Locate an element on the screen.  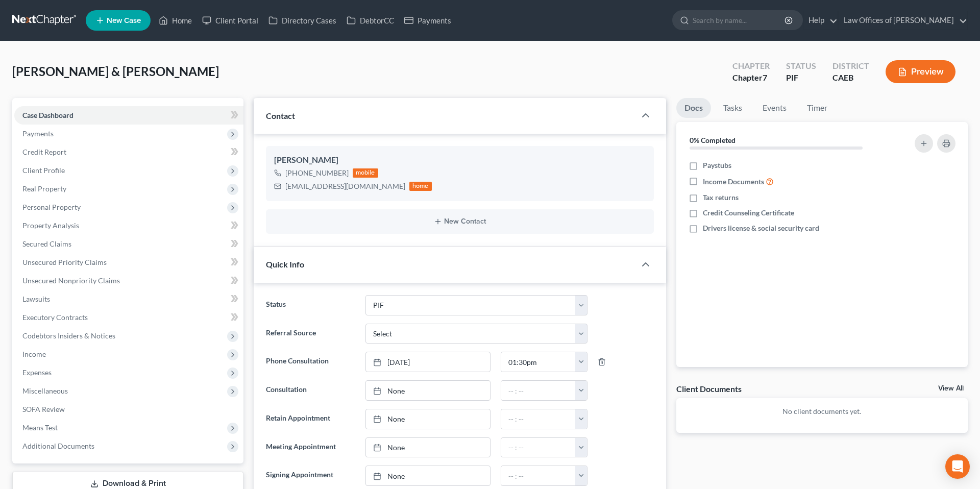
a: Property Analysis is located at coordinates (129, 226).